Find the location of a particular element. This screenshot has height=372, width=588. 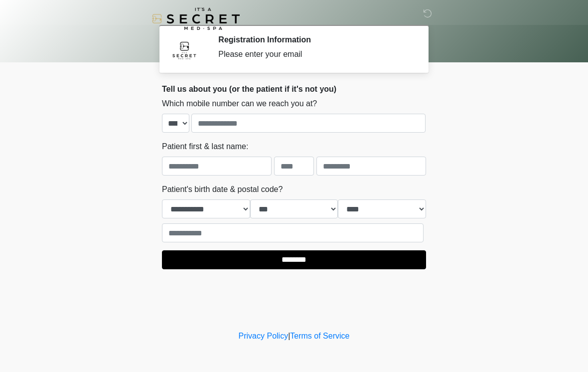

h2: Registration Information is located at coordinates (314, 39).